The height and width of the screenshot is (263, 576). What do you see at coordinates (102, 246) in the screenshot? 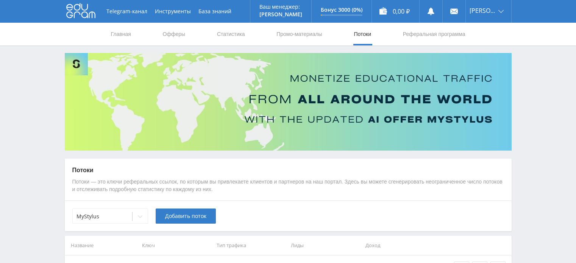
I see `th: Название` at bounding box center [102, 246].